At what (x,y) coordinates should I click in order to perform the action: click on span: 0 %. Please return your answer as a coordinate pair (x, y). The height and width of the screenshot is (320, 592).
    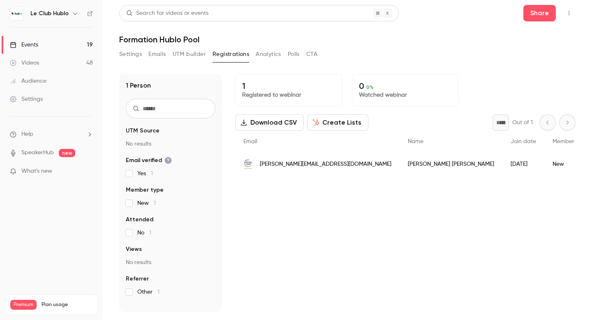
    Looking at the image, I should click on (370, 87).